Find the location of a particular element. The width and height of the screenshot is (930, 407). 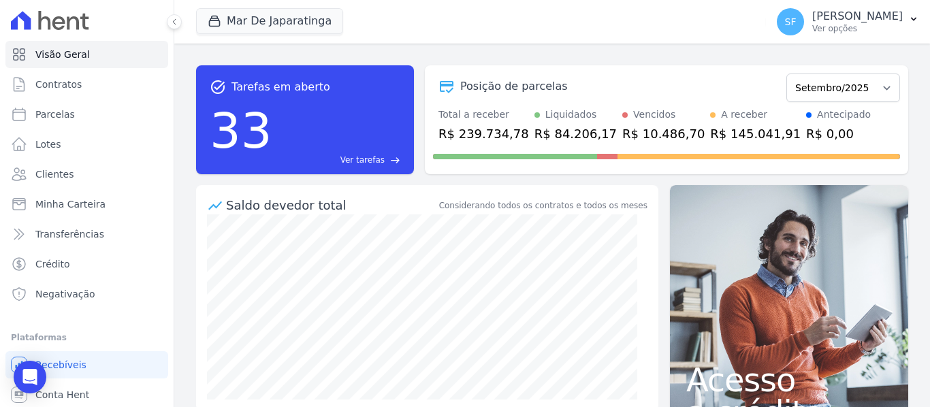

span: Ver tarefas is located at coordinates (362, 160).